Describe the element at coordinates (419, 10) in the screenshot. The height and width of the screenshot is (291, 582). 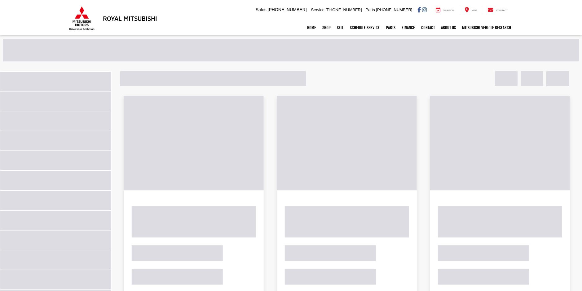
I see `a: Facebook: Click to visit our Facebook page` at that location.